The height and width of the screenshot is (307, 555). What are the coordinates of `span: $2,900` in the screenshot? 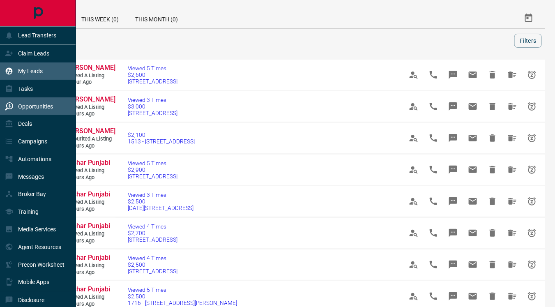 It's located at (152, 170).